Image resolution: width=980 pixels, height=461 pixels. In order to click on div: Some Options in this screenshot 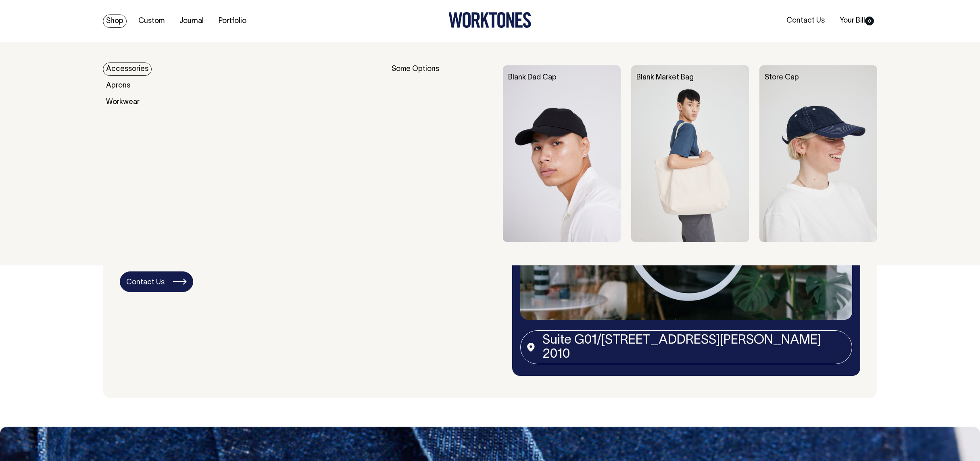, I will do `click(442, 153)`.